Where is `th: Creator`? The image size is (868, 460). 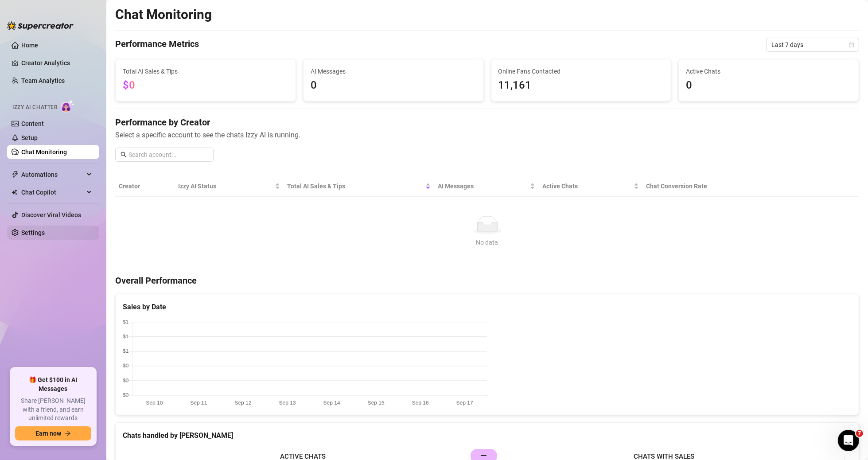
th: Creator is located at coordinates (145, 186).